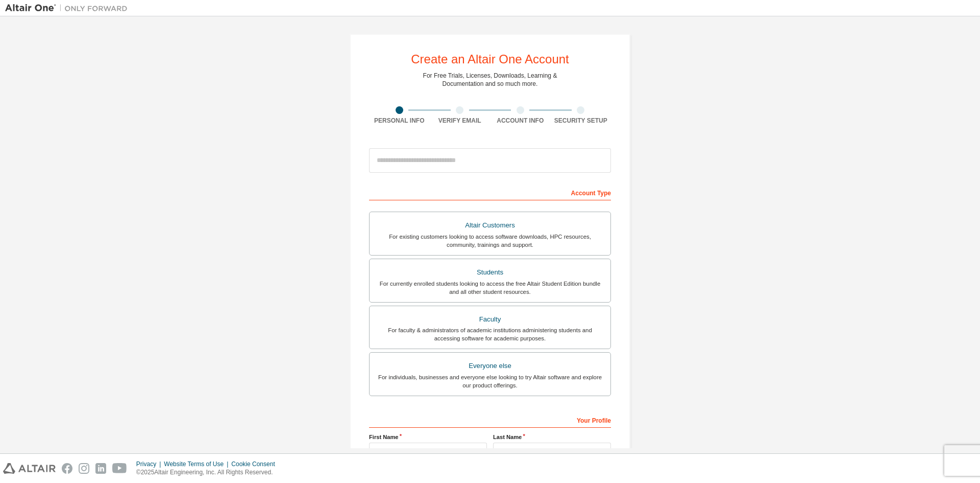 The image size is (980, 483). What do you see at coordinates (490, 192) in the screenshot?
I see `div: Account Type` at bounding box center [490, 192].